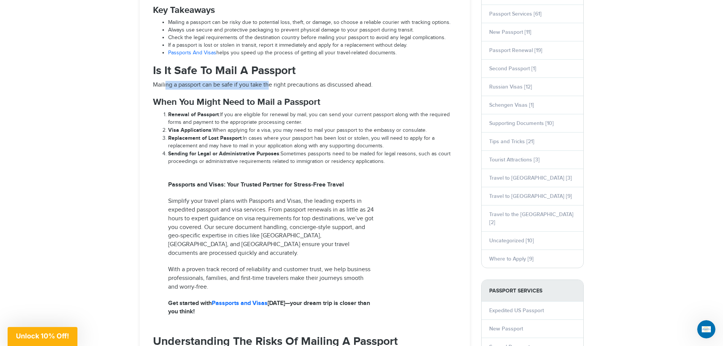 Image resolution: width=723 pixels, height=346 pixels. Describe the element at coordinates (312, 53) in the screenshot. I see `li: helps you speed up the process of getting all your travel-related documents.` at that location.